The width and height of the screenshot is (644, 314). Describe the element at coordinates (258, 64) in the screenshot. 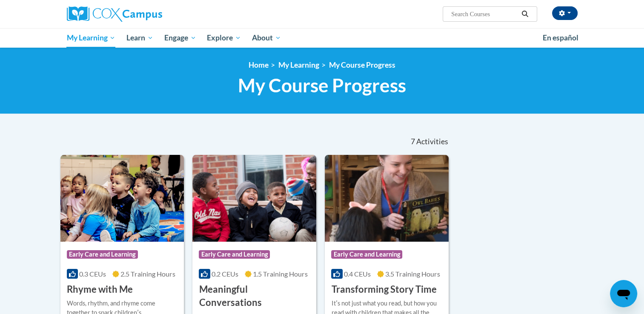

I see `a: Home` at that location.